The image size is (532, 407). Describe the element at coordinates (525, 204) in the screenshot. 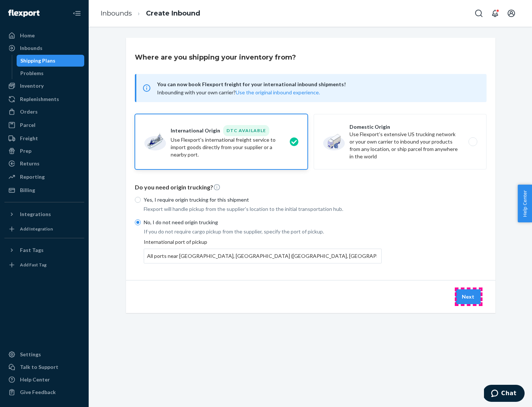

I see `span: Help Center` at that location.